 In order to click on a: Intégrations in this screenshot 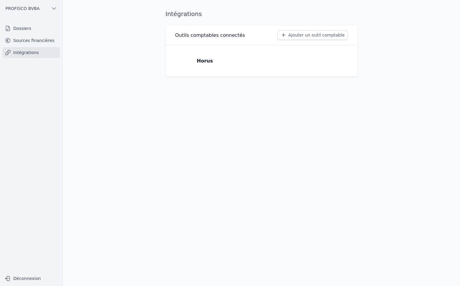, I will do `click(31, 52)`.